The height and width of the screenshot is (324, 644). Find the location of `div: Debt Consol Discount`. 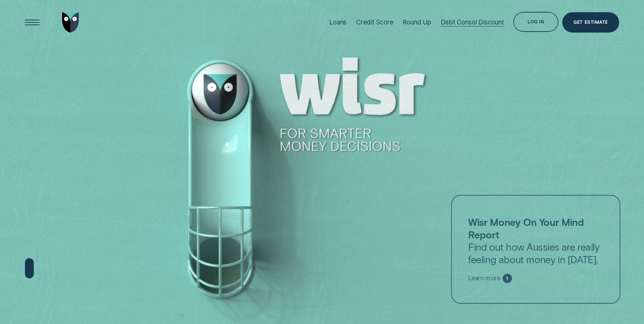

div: Debt Consol Discount is located at coordinates (472, 22).